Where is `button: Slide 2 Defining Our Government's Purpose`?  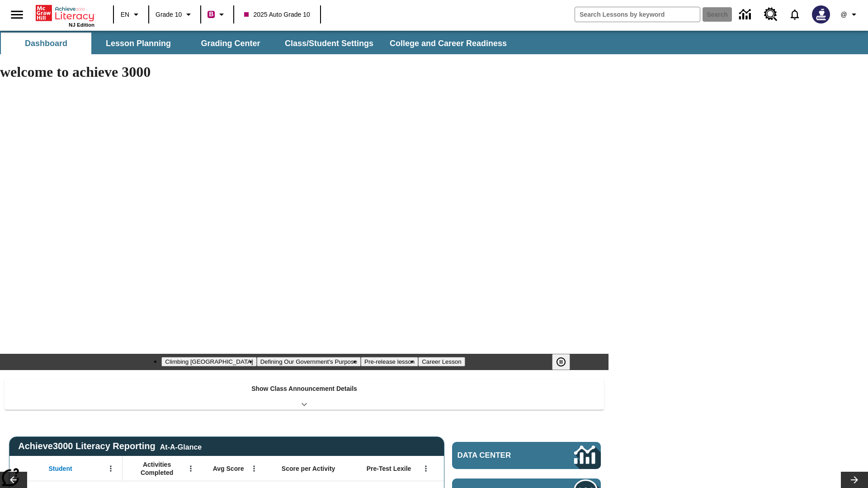
button: Slide 2 Defining Our Government's Purpose is located at coordinates (309, 362).